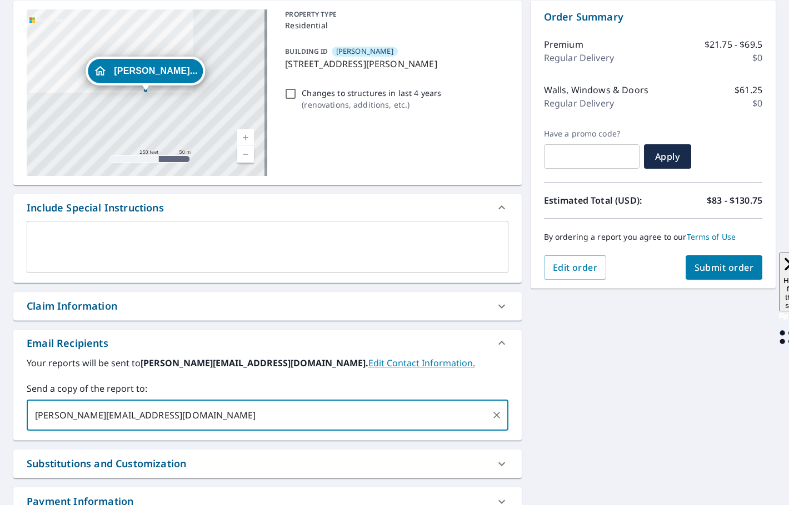 The image size is (789, 505). I want to click on label: Your reports will be sent to, so click(267, 363).